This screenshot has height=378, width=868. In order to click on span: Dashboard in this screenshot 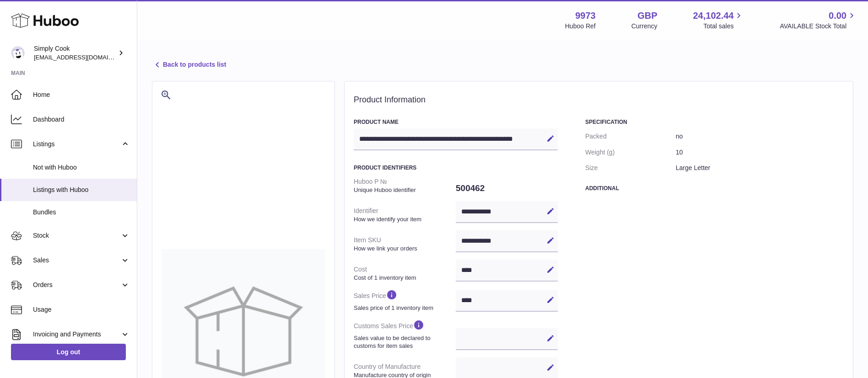, I will do `click(82, 120)`.